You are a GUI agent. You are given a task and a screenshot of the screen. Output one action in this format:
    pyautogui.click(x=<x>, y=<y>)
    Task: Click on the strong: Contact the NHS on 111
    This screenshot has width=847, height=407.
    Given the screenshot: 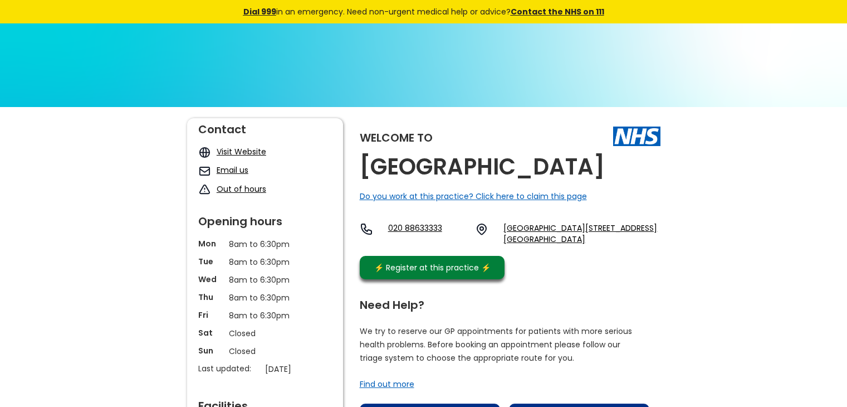 What is the action you would take?
    pyautogui.click(x=558, y=12)
    